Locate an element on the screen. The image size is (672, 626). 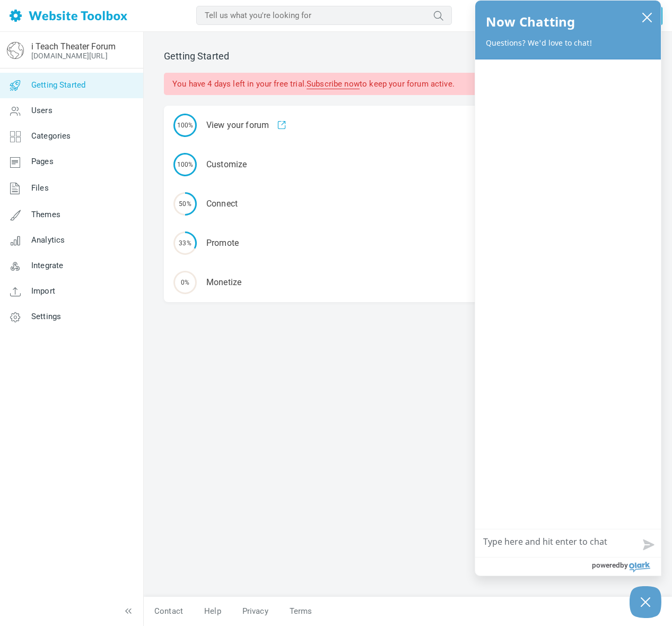
div: chat is located at coordinates (568, 294).